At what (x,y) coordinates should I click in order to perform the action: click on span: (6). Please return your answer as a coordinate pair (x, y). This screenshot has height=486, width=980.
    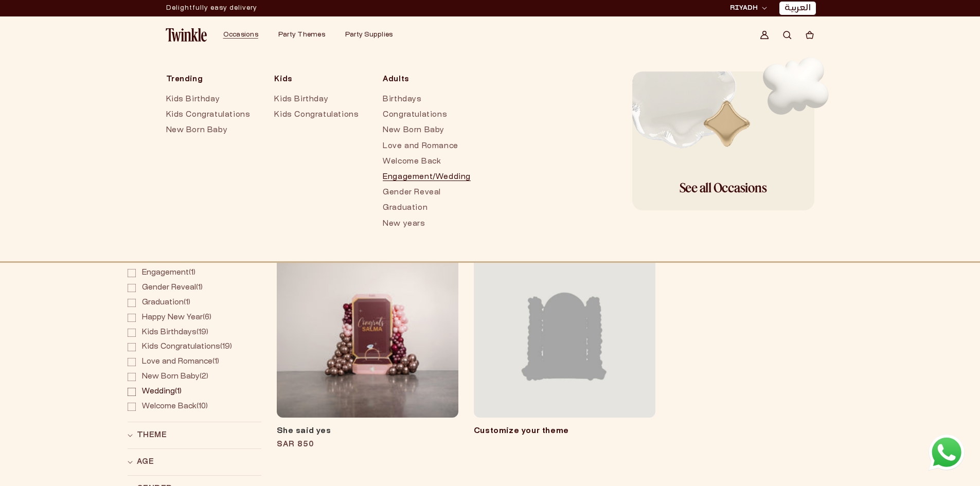
    Looking at the image, I should click on (177, 318).